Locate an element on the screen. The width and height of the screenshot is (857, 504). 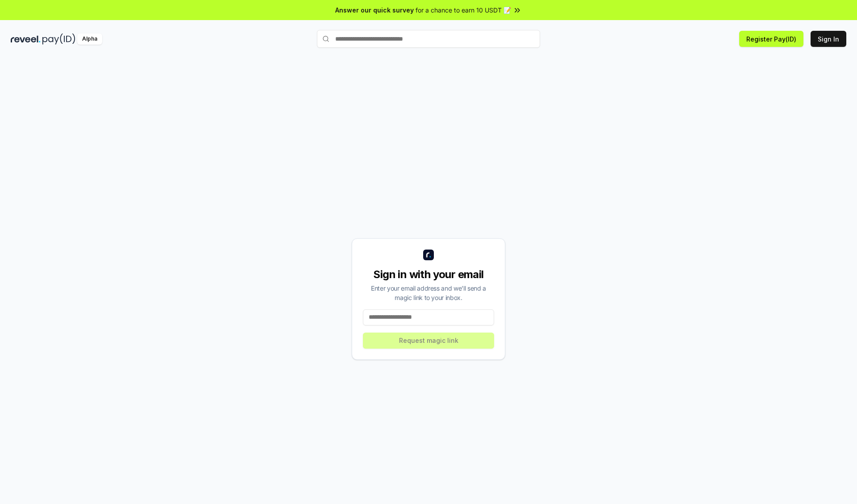
div: Enter your email address and we’ll send a magic link to your inbox. is located at coordinates (428, 293).